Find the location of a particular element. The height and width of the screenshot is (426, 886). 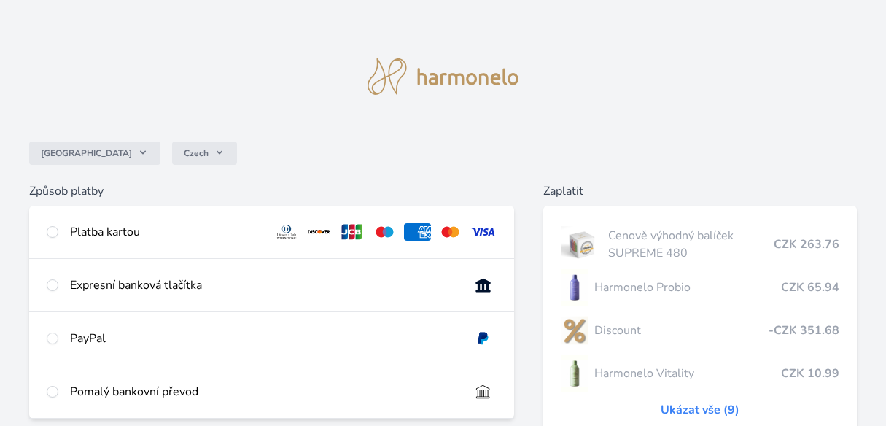

img: supreme.jpg is located at coordinates (581, 244).